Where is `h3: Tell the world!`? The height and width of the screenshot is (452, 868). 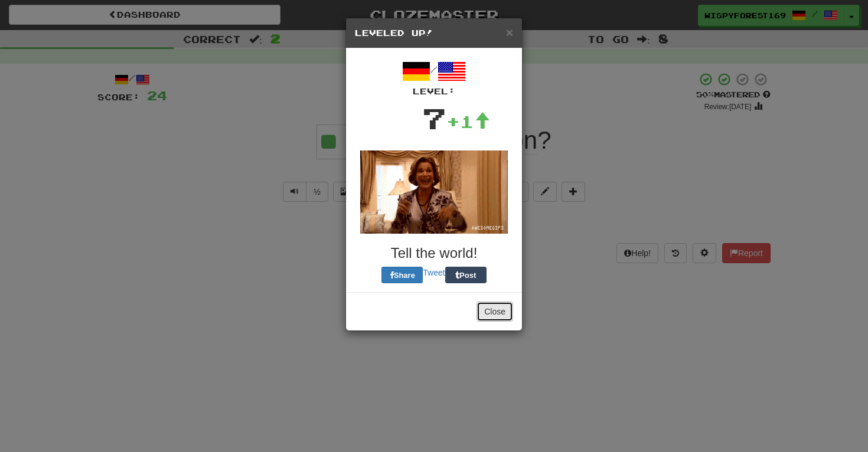 h3: Tell the world! is located at coordinates (434, 253).